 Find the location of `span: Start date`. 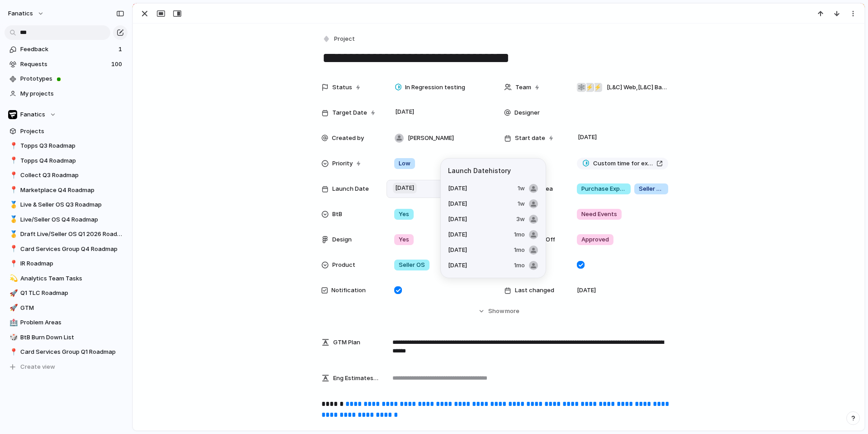

span: Start date is located at coordinates (530, 138).